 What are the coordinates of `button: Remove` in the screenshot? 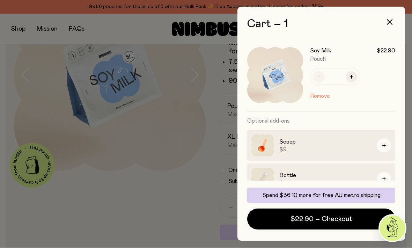 It's located at (319, 96).